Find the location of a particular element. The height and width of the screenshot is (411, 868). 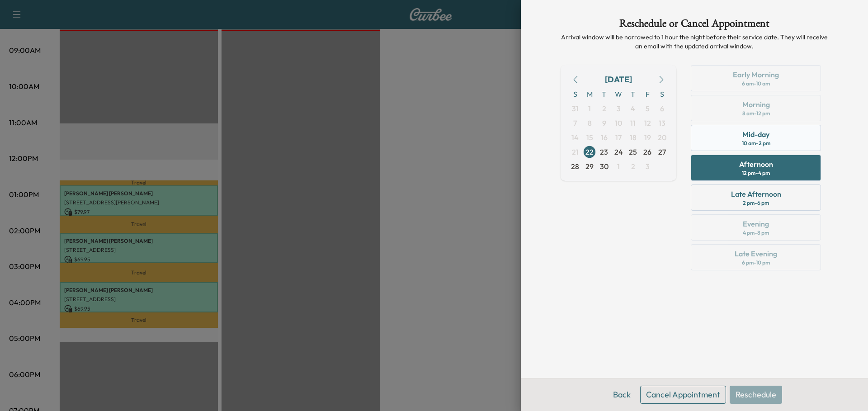

span: 7 is located at coordinates (575, 123).